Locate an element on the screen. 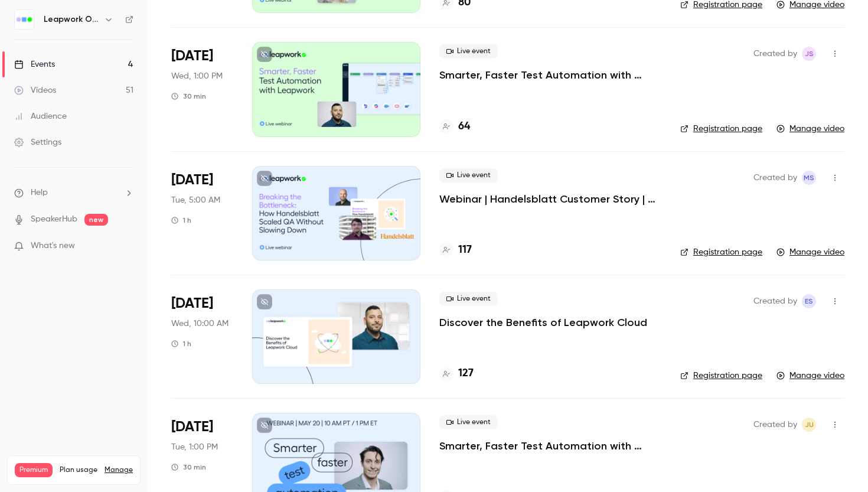 This screenshot has width=868, height=492. a: Manage is located at coordinates (118, 470).